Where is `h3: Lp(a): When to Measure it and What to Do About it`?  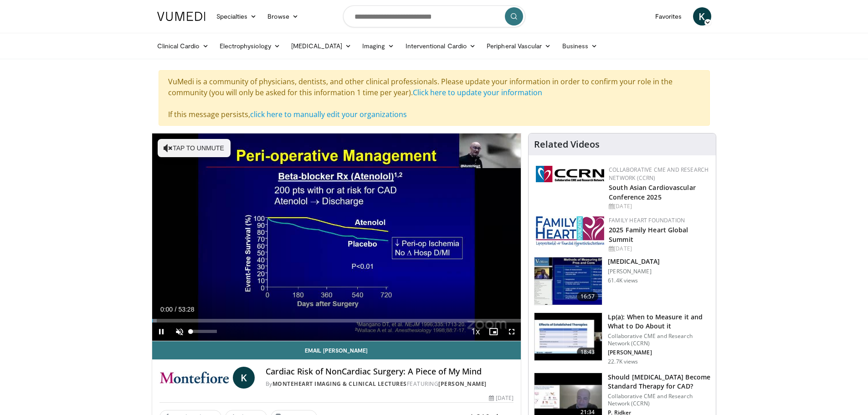 h3: Lp(a): When to Measure it and What to Do About it is located at coordinates (658, 321).